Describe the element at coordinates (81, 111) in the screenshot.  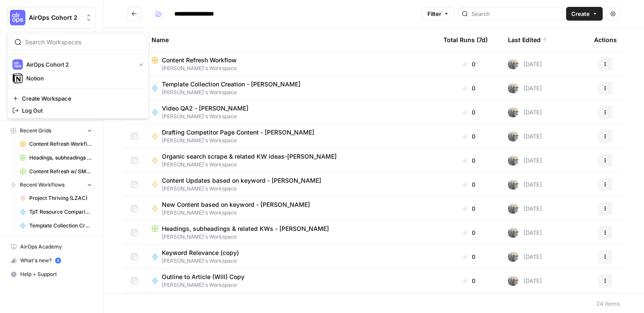
I see `span: Log Out` at that location.